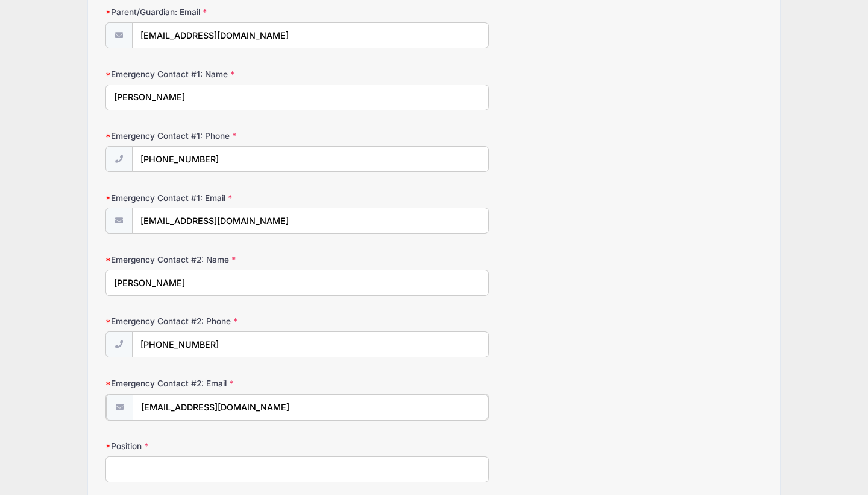  I want to click on label: Parent/Guardian: Email, so click(215, 12).